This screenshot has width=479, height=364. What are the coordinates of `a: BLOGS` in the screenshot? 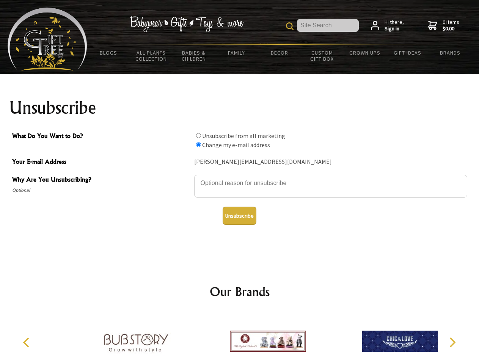 It's located at (108, 53).